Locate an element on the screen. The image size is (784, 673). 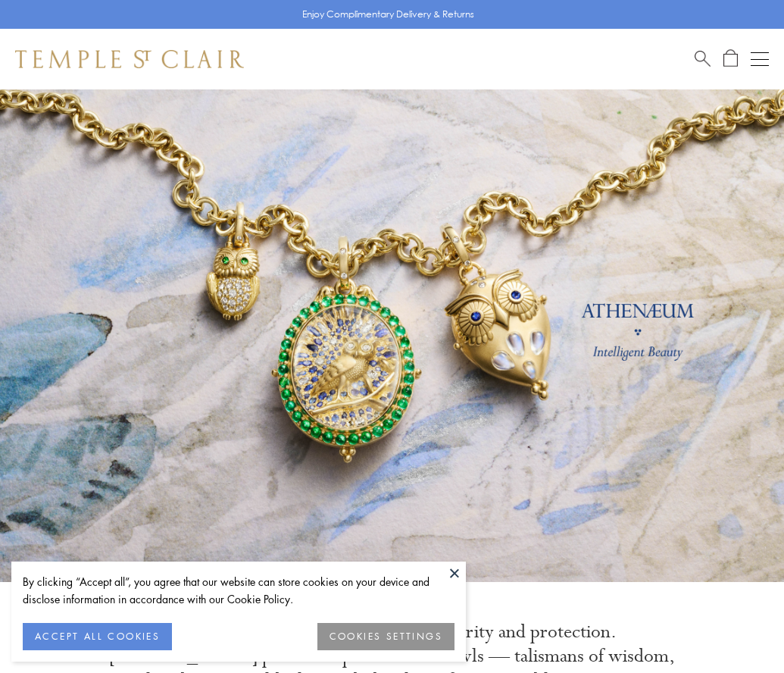
button: COOKIES SETTINGS is located at coordinates (385, 636).